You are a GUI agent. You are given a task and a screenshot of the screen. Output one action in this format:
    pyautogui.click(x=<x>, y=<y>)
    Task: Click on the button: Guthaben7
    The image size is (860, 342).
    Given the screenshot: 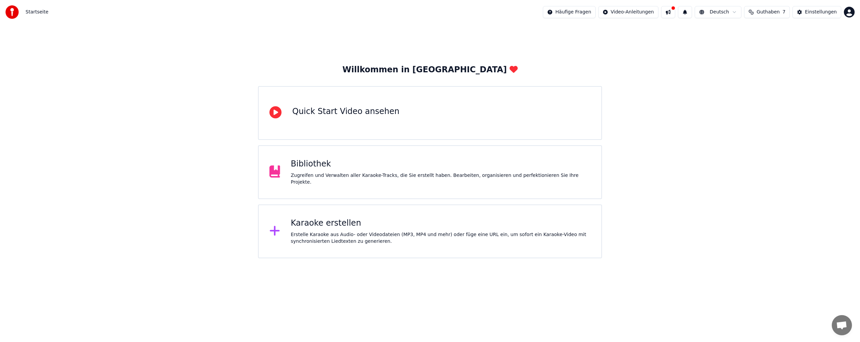 What is the action you would take?
    pyautogui.click(x=767, y=12)
    